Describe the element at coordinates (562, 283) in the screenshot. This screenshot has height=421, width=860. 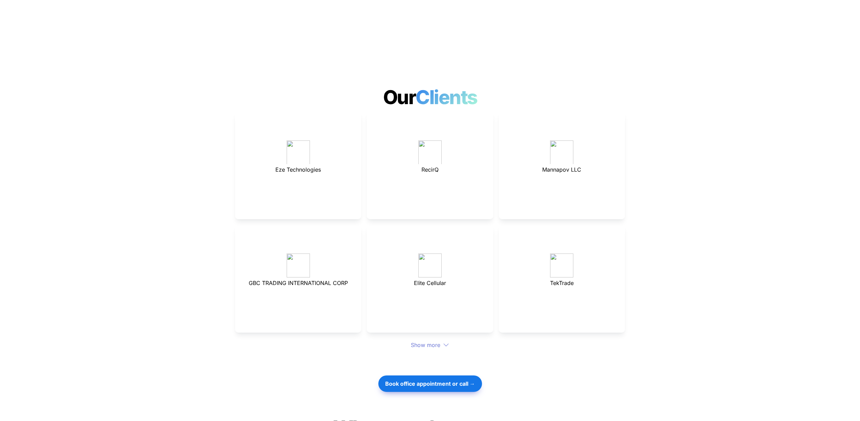
I see `span: TekTrade` at that location.